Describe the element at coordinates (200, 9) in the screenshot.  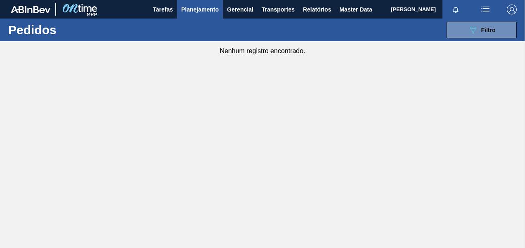
I see `span: Planejamento` at that location.